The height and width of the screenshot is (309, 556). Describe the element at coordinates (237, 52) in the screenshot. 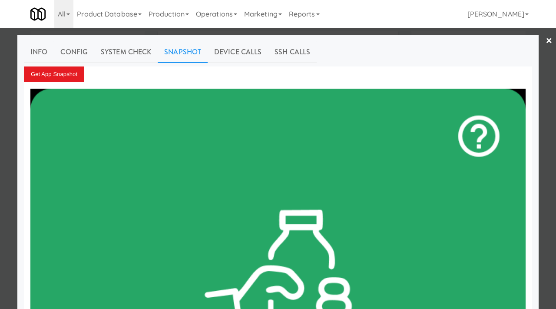

I see `a: Device Calls` at that location.